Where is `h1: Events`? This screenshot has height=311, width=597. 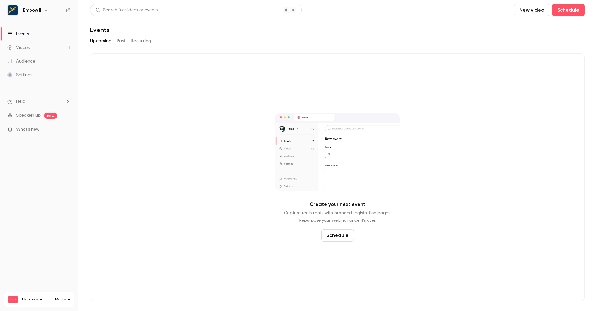
h1: Events is located at coordinates (100, 30).